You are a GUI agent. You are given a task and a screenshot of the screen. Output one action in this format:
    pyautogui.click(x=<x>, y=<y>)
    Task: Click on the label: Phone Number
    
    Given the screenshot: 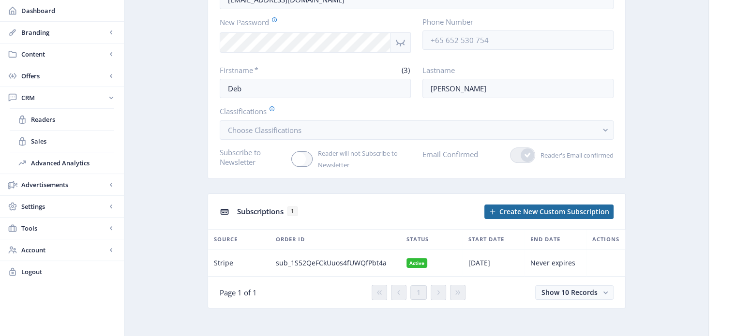 What is the action you would take?
    pyautogui.click(x=514, y=22)
    